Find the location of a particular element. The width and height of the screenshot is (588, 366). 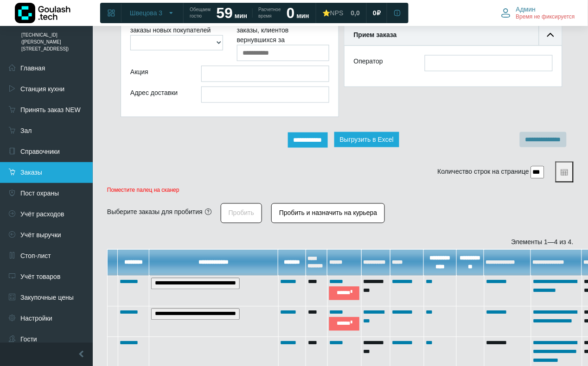

span: Швецова 3 is located at coordinates (146, 13).